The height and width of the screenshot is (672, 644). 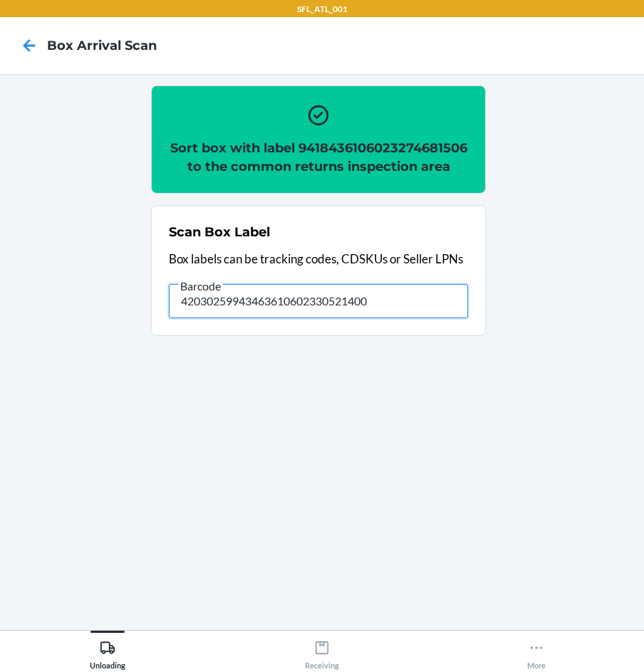 I want to click on h2: Scan Box Label, so click(x=219, y=232).